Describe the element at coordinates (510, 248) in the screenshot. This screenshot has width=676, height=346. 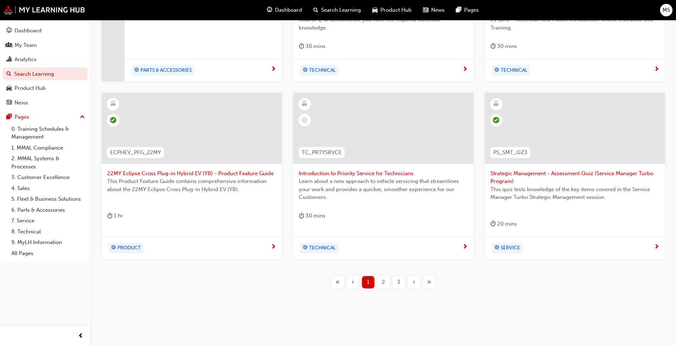
I see `span: SERVICE` at that location.